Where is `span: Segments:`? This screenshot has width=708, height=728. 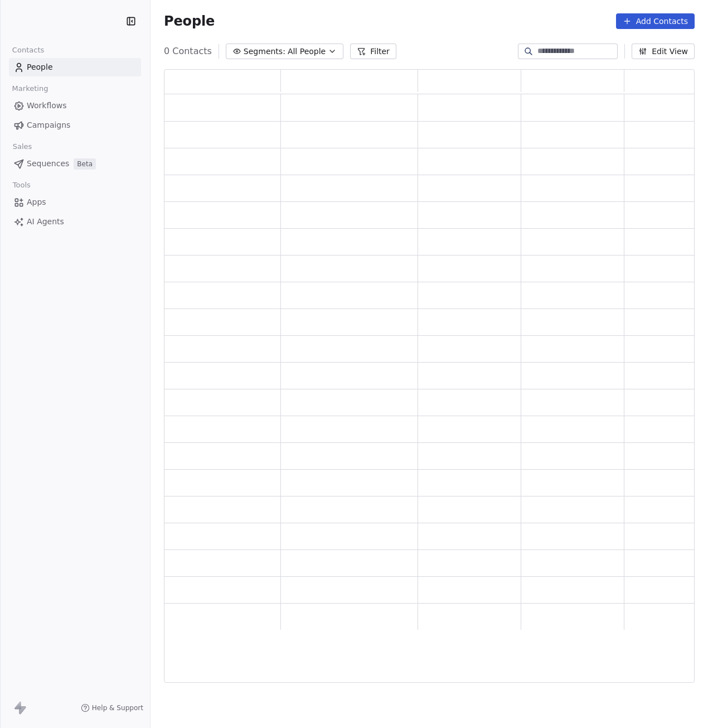
span: Segments: is located at coordinates (264, 51).